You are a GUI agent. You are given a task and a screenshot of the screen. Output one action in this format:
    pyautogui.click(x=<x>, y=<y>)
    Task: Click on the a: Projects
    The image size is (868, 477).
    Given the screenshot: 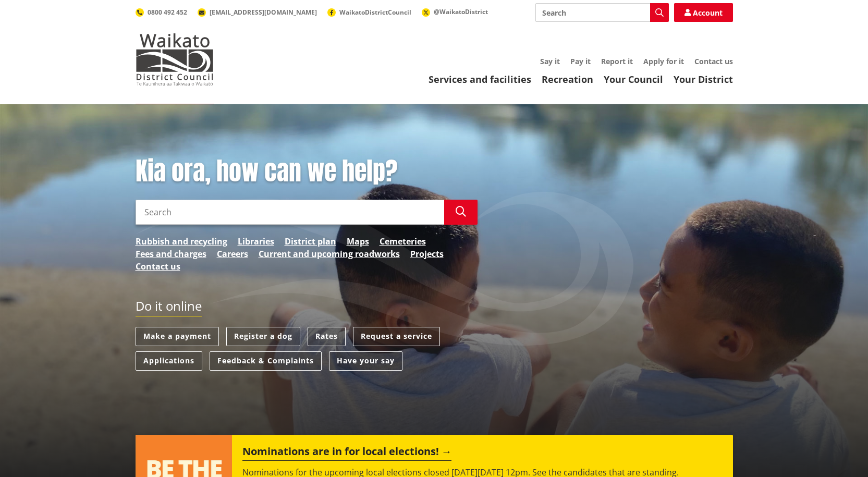 What is the action you would take?
    pyautogui.click(x=427, y=254)
    